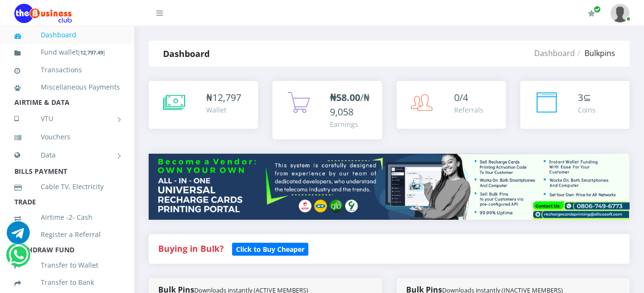  Describe the element at coordinates (586, 109) in the screenshot. I see `div: Coins` at that location.